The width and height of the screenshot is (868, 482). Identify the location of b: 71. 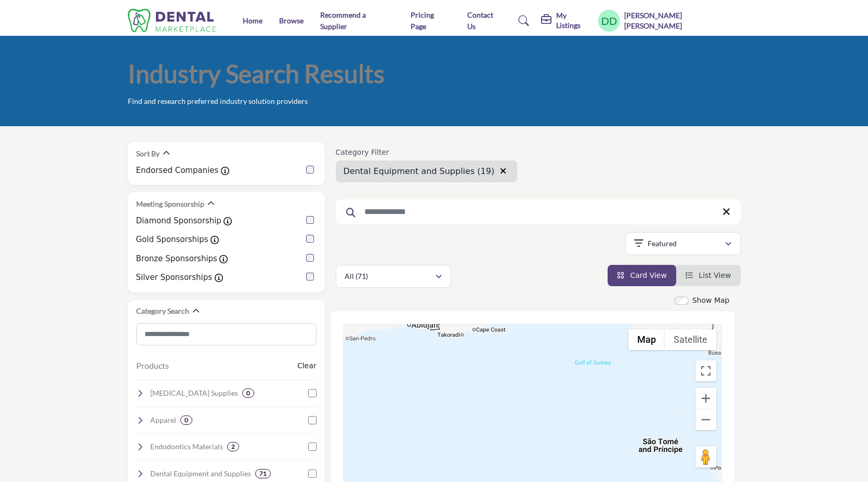
(263, 473).